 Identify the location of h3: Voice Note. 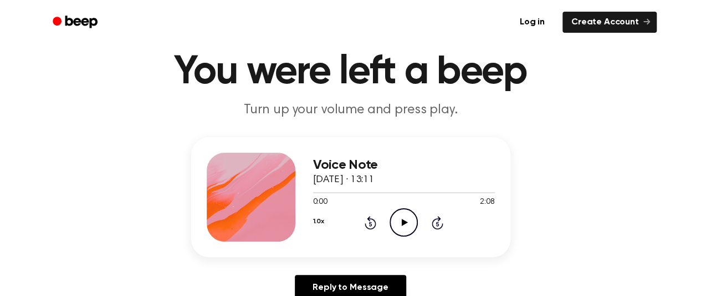
(404, 165).